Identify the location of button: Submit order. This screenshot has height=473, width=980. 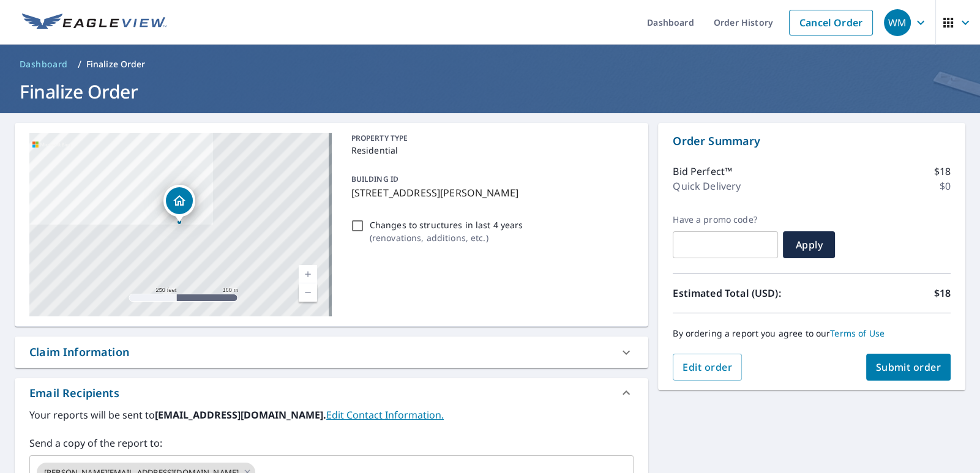
(908, 367).